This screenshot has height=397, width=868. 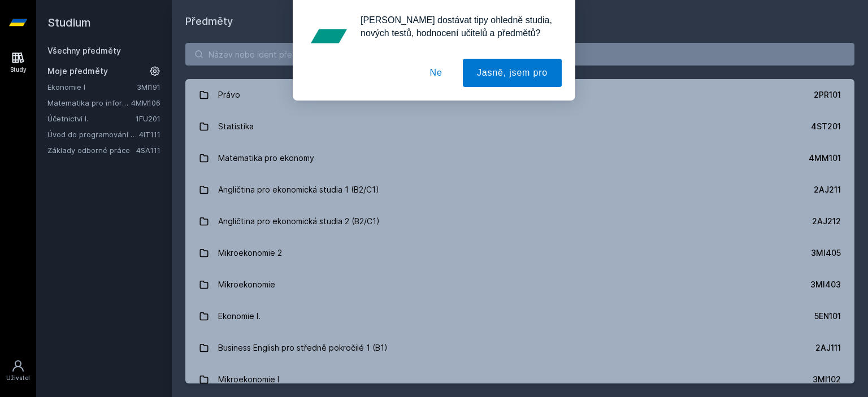 I want to click on button: Ne, so click(x=436, y=73).